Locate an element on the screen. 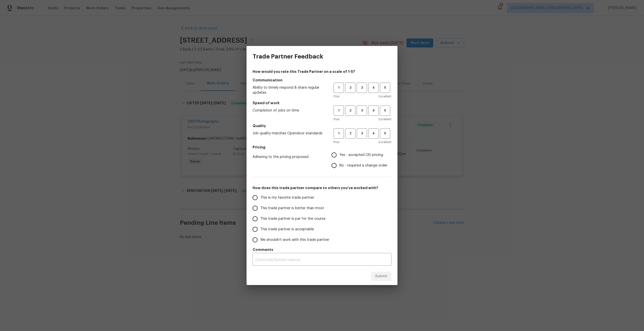 The height and width of the screenshot is (331, 644). span: No - required a change order is located at coordinates (363, 166).